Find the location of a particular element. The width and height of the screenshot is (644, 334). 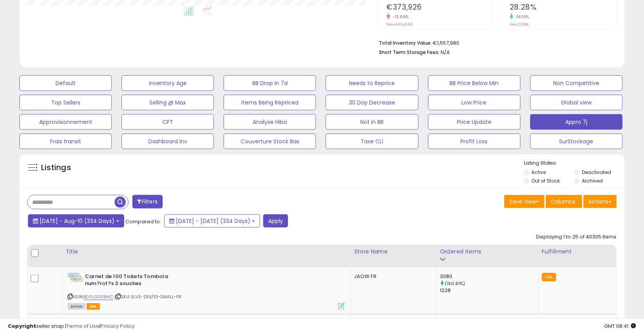

span: Columns is located at coordinates (563, 202).